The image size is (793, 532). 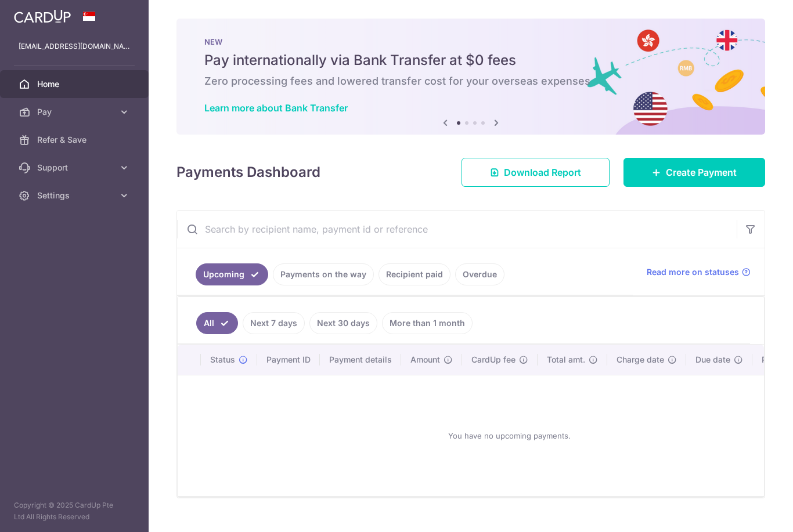 I want to click on span: Support, so click(x=75, y=168).